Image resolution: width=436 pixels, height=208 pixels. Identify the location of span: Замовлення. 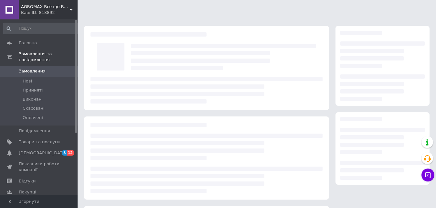
(32, 71).